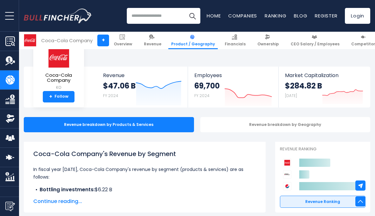 Image resolution: width=375 pixels, height=216 pixels. What do you see at coordinates (109, 125) in the screenshot?
I see `div: Revenue breakdown by Products & Services` at bounding box center [109, 125].